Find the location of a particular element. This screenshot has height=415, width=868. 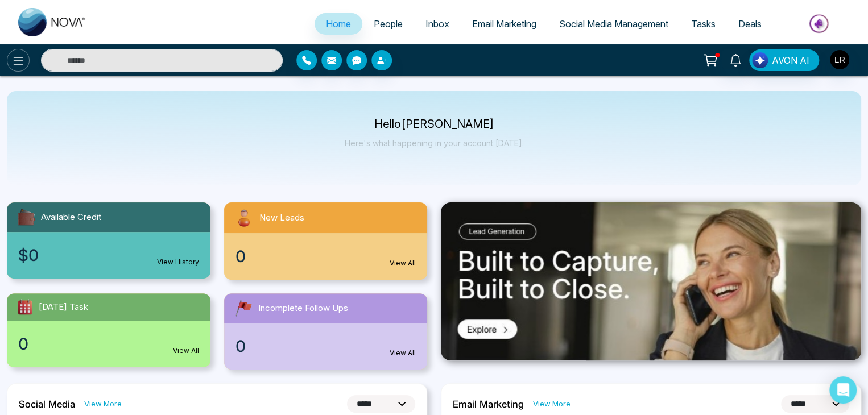

a: Deals is located at coordinates (750, 24).